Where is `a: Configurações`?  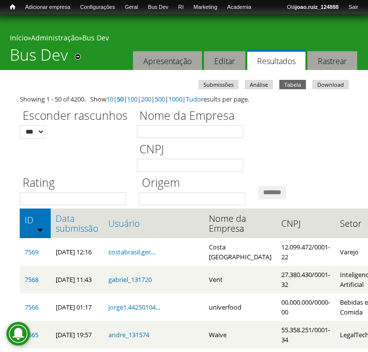 a: Configurações is located at coordinates (98, 7).